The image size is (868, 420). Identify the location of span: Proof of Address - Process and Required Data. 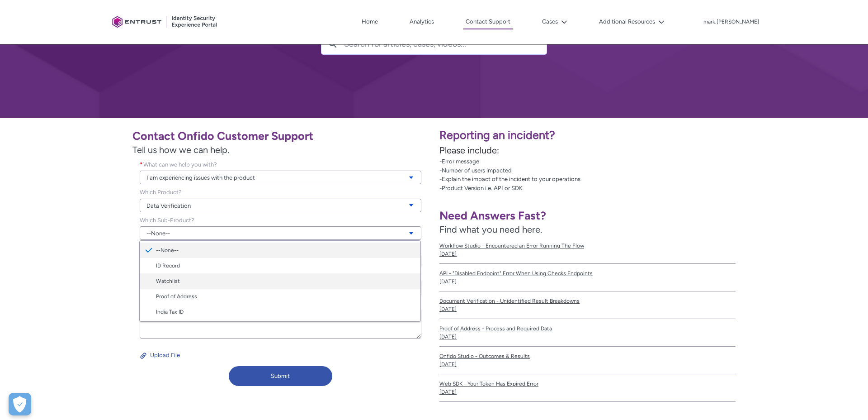
(588, 328).